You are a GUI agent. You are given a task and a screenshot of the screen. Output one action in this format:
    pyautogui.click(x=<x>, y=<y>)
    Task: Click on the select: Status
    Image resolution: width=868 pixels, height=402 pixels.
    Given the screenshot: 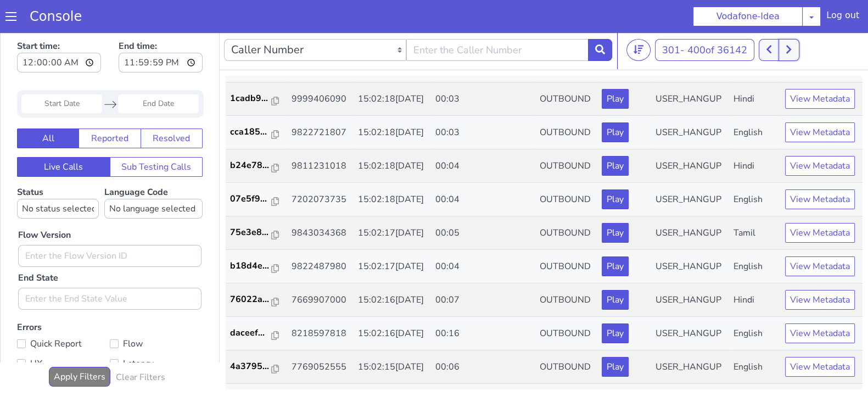 What is the action you would take?
    pyautogui.click(x=58, y=178)
    